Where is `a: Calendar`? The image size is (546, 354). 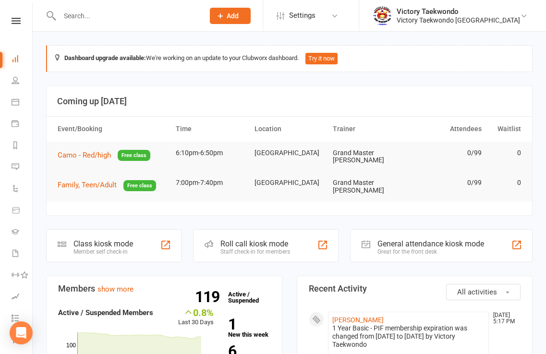
a: Calendar is located at coordinates (22, 103).